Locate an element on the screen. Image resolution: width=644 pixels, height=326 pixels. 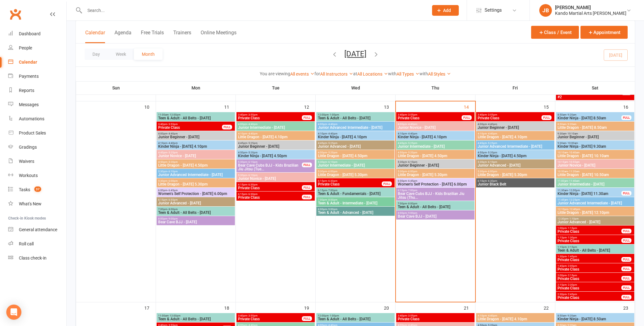
button: Day is located at coordinates (96, 54).